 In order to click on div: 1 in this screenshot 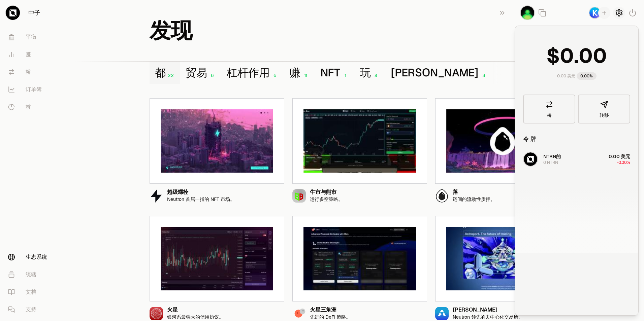, I will do `click(345, 75)`.